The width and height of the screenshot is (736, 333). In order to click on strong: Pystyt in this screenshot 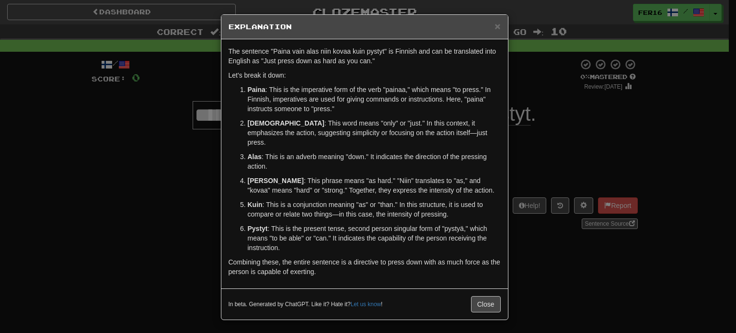, I will do `click(258, 229)`.